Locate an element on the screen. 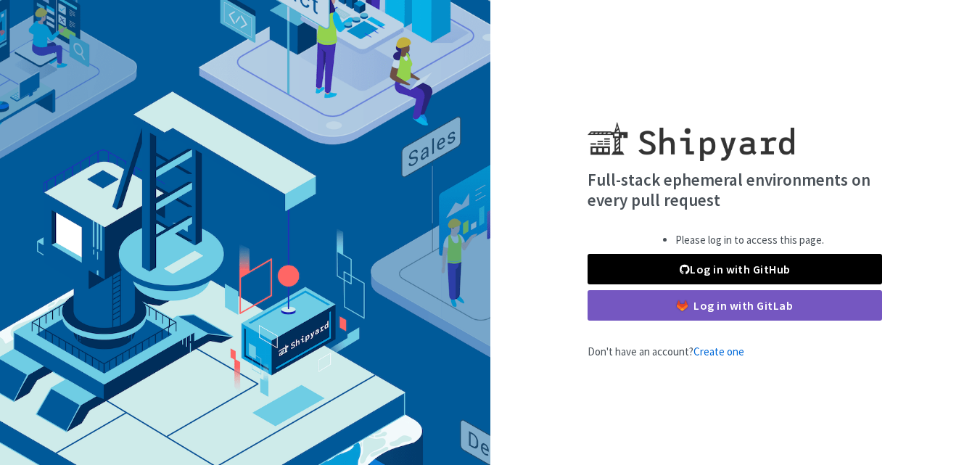 This screenshot has width=980, height=465. a: Create one is located at coordinates (719, 351).